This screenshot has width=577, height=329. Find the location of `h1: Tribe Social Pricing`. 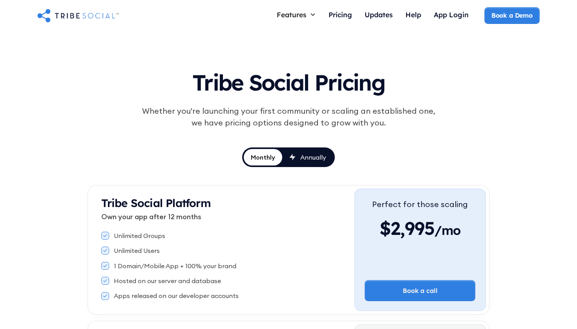

h1: Tribe Social Pricing is located at coordinates (288, 81).